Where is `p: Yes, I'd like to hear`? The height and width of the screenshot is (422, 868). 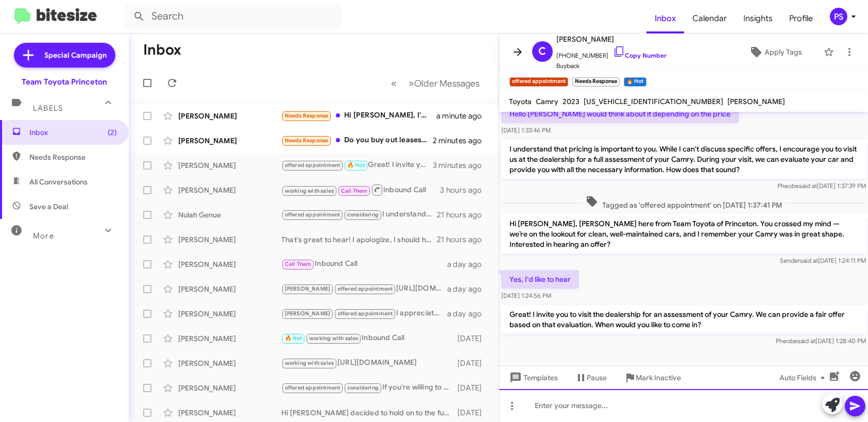
p: Yes, I'd like to hear is located at coordinates (540, 279).